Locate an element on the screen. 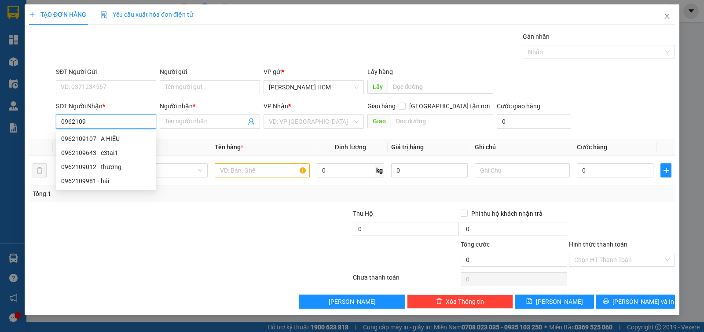 This screenshot has height=332, width=704. div: SĐT Người Gửi is located at coordinates (106, 72).